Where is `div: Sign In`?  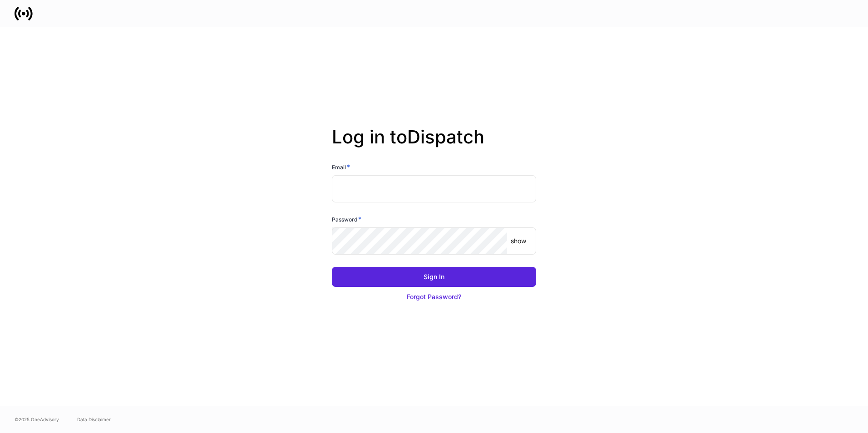 div: Sign In is located at coordinates (434, 277).